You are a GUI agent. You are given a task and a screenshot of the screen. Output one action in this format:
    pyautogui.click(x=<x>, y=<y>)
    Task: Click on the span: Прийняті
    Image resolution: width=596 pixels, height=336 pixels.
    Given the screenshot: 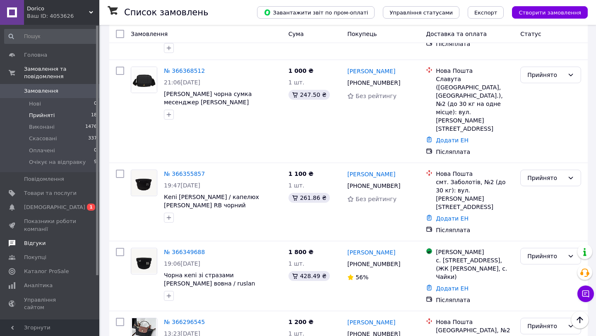 What is the action you would take?
    pyautogui.click(x=42, y=116)
    